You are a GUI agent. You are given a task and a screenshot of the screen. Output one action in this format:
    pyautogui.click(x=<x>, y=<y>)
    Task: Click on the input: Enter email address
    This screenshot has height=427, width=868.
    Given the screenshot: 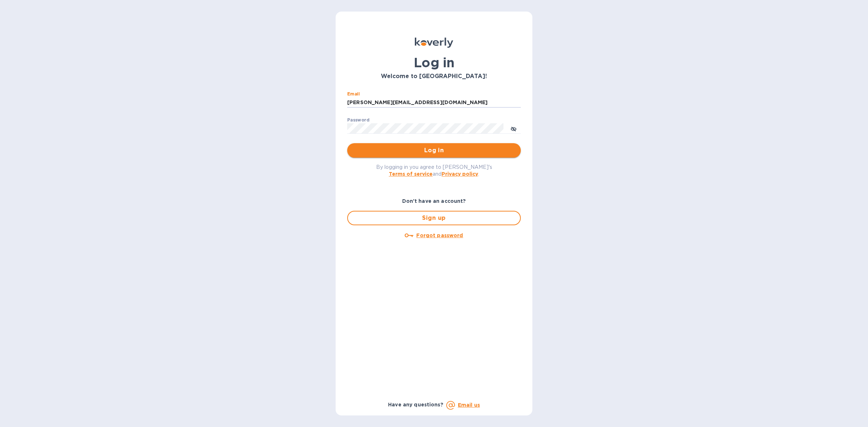 What is the action you would take?
    pyautogui.click(x=434, y=103)
    